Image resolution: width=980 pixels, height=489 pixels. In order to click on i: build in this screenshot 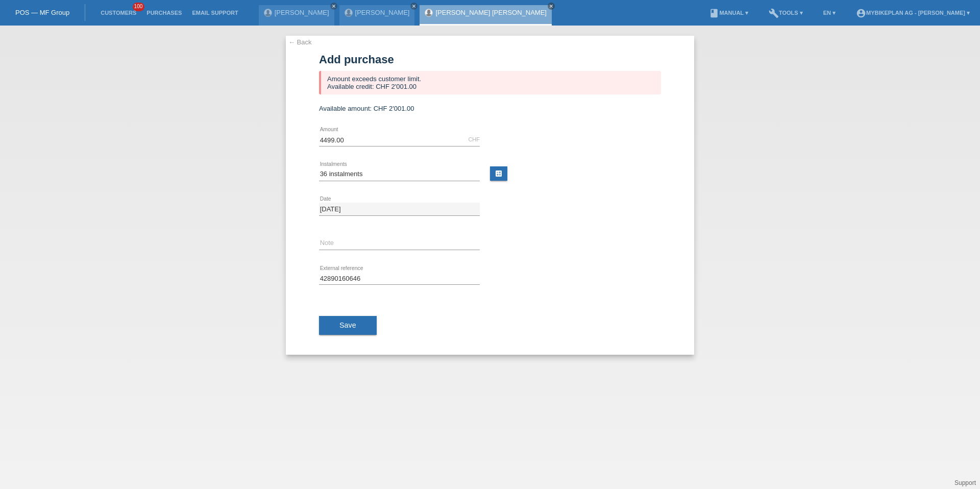, I will do `click(774, 13)`.